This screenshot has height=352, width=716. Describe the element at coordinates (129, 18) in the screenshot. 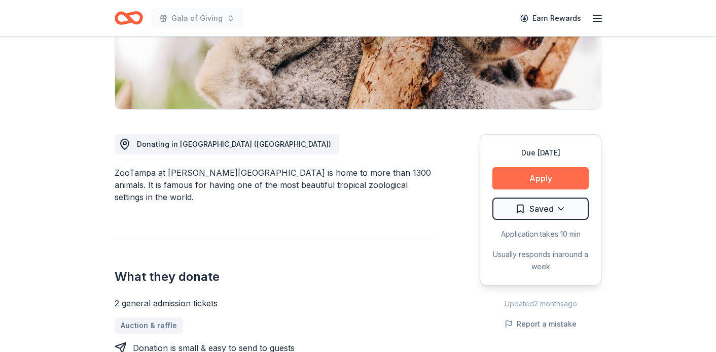

I see `a: Home` at that location.